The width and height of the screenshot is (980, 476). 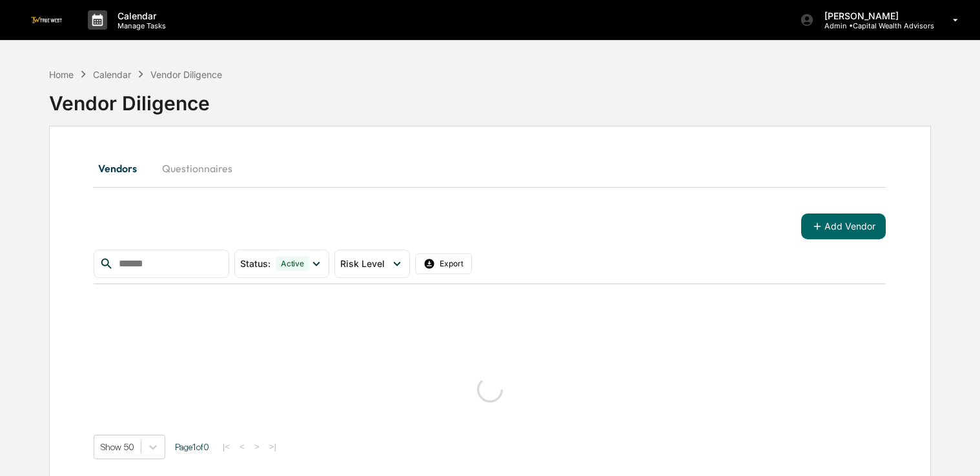 I want to click on img: logo, so click(x=47, y=19).